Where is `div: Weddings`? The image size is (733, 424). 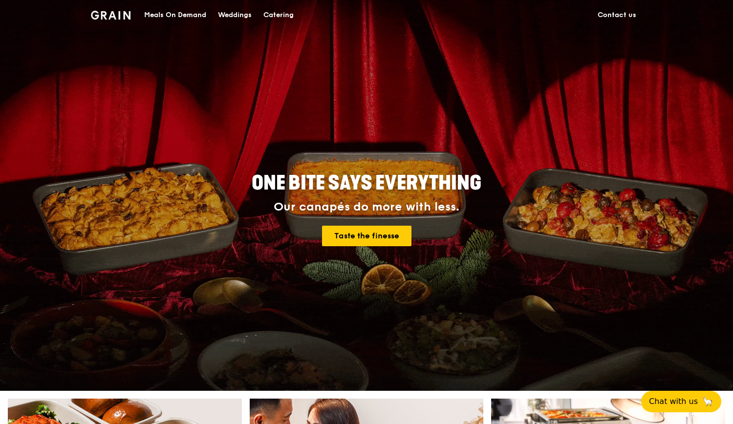 div: Weddings is located at coordinates (235, 15).